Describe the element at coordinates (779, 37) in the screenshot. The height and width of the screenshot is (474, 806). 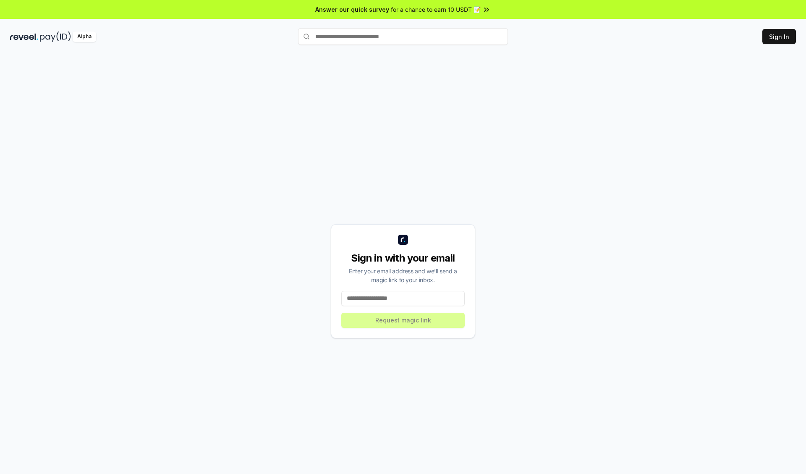
I see `button: Sign In` at that location.